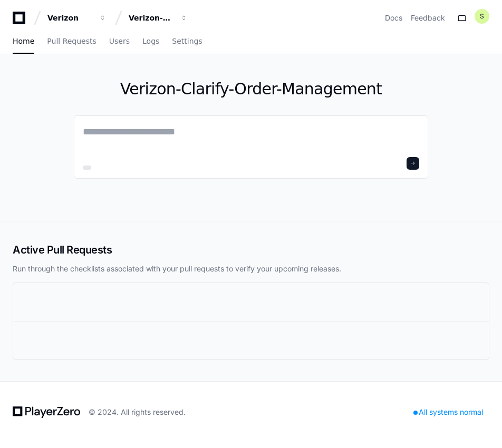 The width and height of the screenshot is (502, 448). I want to click on span: Home, so click(23, 41).